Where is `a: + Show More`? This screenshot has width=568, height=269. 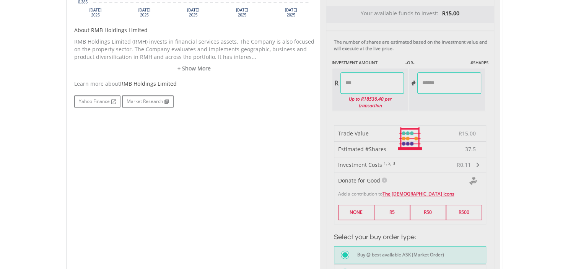
a: + Show More is located at coordinates (194, 68).